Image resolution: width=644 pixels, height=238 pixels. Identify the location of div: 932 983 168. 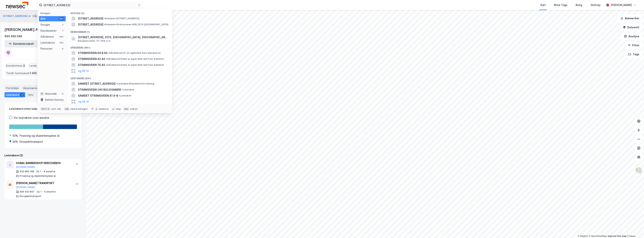
(27, 172).